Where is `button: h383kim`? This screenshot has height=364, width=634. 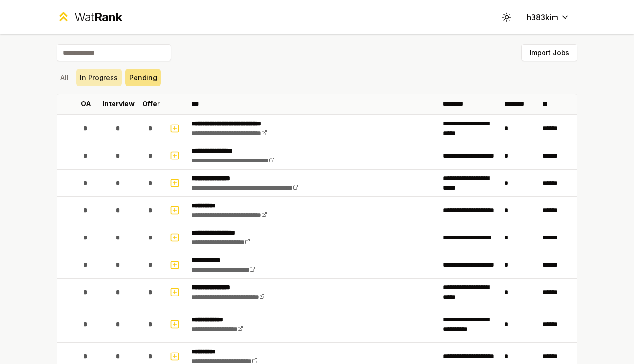 button: h383kim is located at coordinates (549, 17).